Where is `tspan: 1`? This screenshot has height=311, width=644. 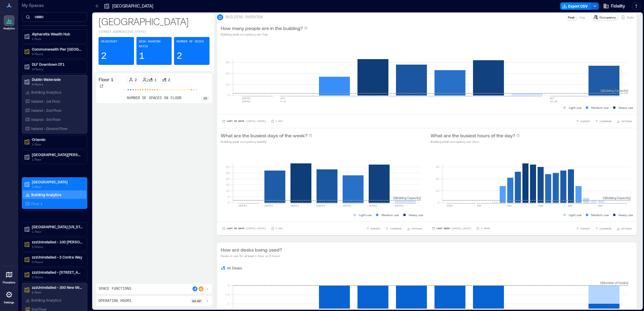 tspan: 1 is located at coordinates (229, 303).